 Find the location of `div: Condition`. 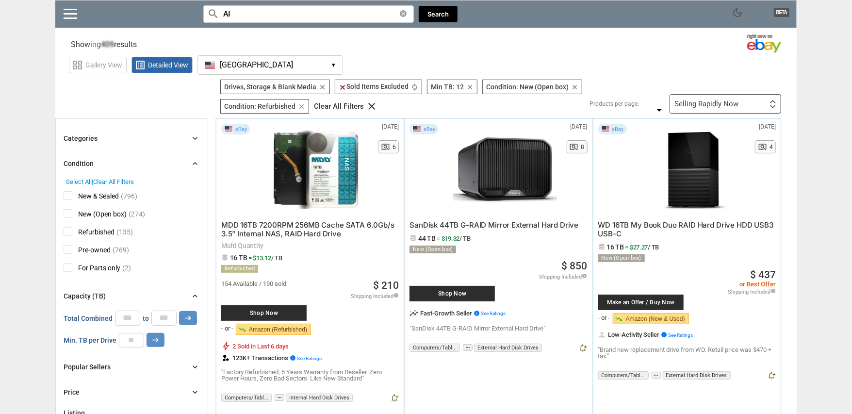

div: Condition is located at coordinates (79, 164).